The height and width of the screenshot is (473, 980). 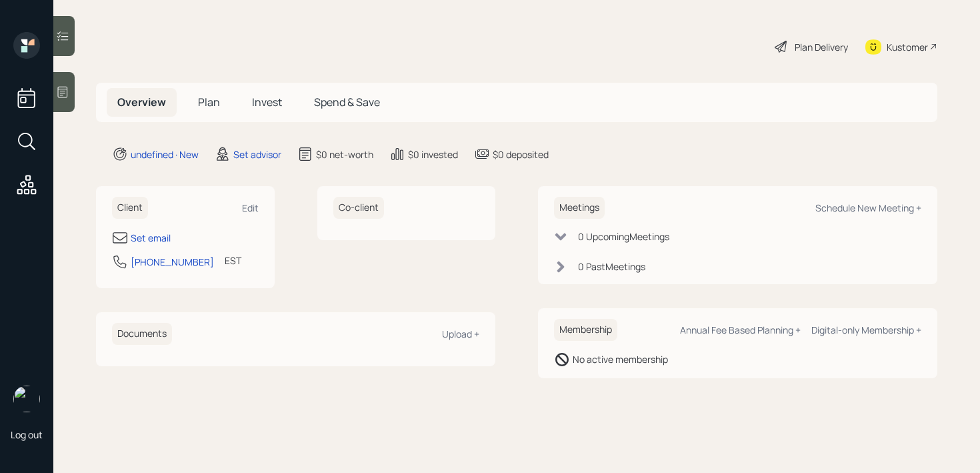 I want to click on div: Kustomer, so click(x=907, y=47).